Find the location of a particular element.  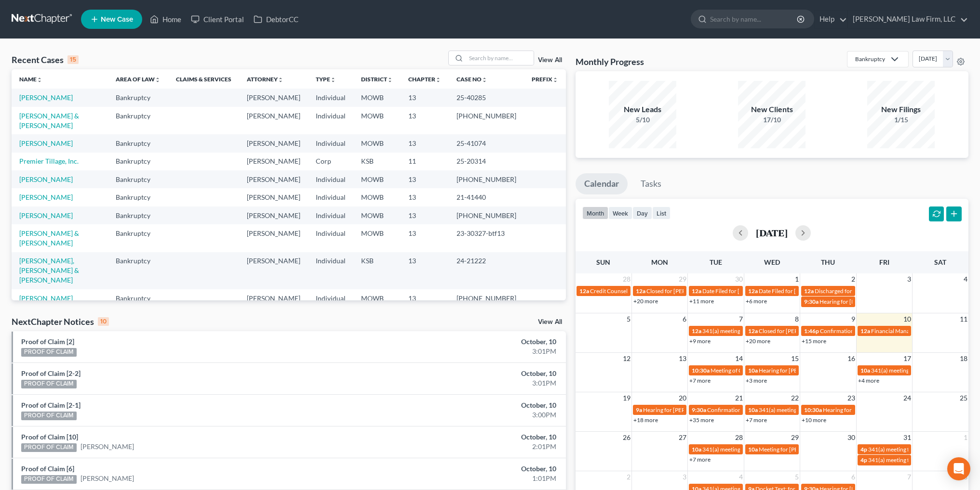

a: Attorneyunfold_more is located at coordinates (265, 79).